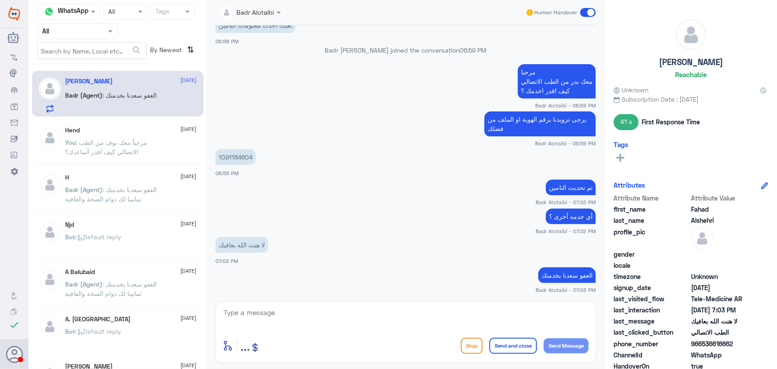  I want to click on span: locale, so click(652, 265).